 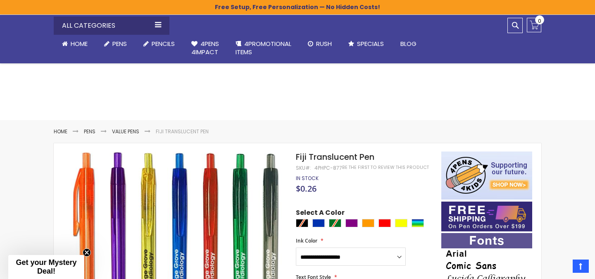 What do you see at coordinates (320, 44) in the screenshot?
I see `a: Rush` at bounding box center [320, 44].